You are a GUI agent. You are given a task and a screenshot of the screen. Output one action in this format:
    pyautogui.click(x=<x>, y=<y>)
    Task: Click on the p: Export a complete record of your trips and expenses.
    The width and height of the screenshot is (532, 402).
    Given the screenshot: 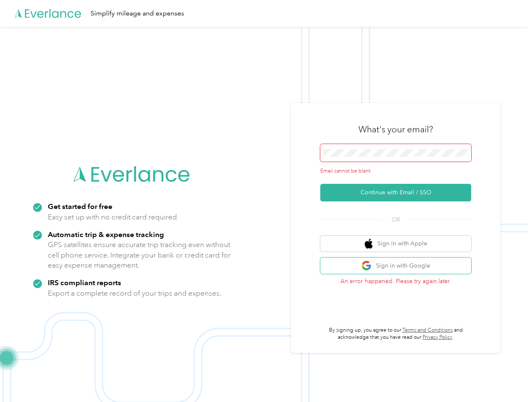 What is the action you would take?
    pyautogui.click(x=135, y=293)
    